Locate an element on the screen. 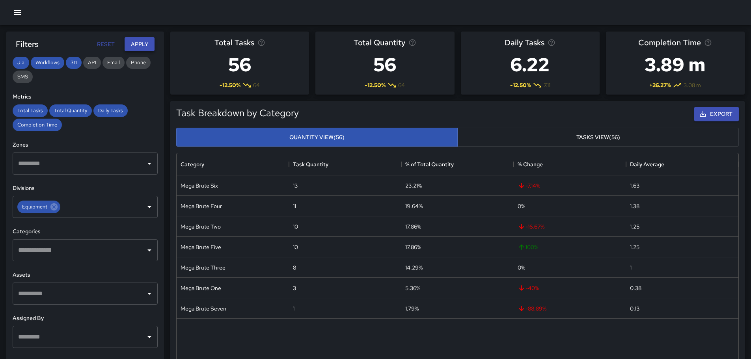 The height and width of the screenshot is (359, 751). h6: Assets is located at coordinates (85, 275).